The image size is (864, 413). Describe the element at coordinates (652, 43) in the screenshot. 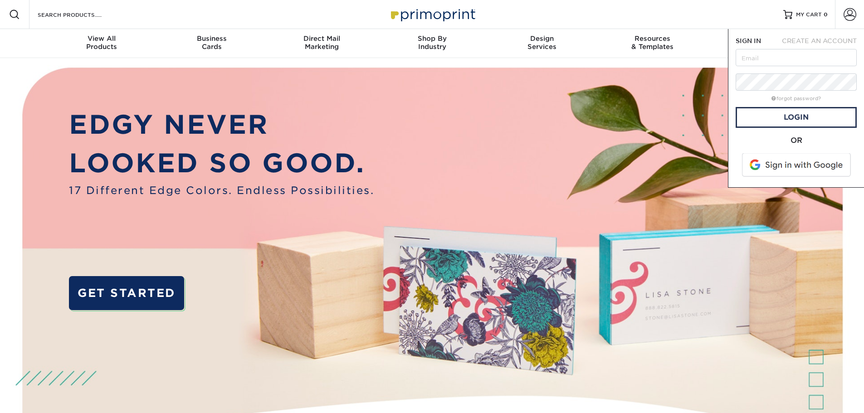

I see `div: & Templates` at that location.